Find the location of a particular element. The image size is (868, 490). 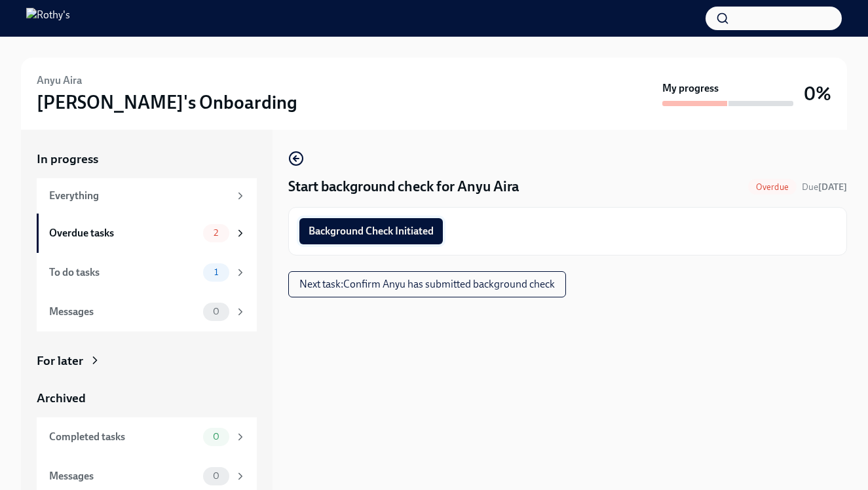

div: Archived is located at coordinates (147, 398).